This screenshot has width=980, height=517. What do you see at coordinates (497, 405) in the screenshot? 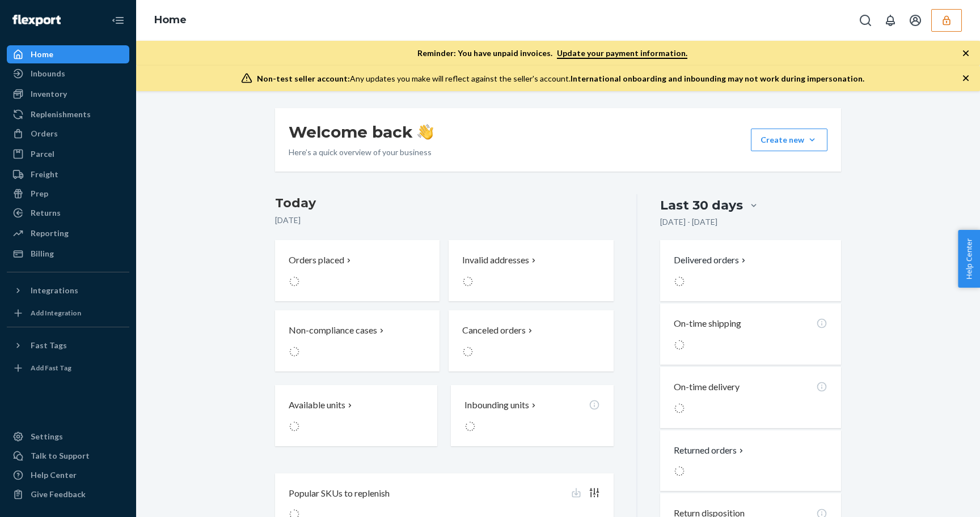
I see `p: Inbounding units` at bounding box center [497, 405].